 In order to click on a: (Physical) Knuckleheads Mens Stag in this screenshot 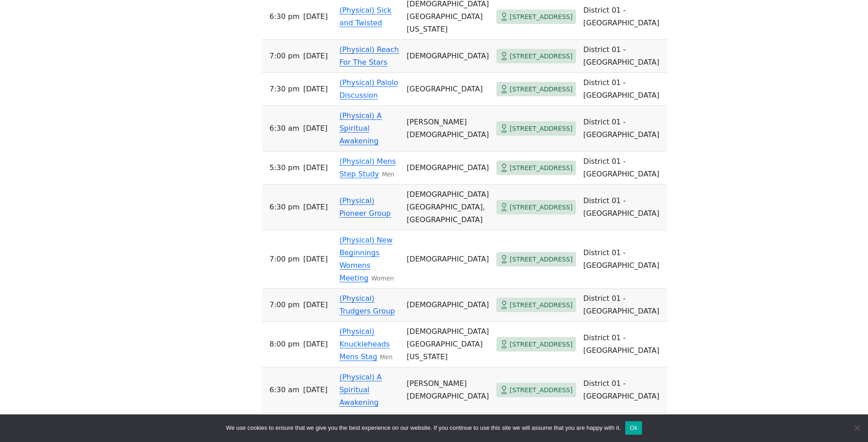, I will do `click(365, 343)`.